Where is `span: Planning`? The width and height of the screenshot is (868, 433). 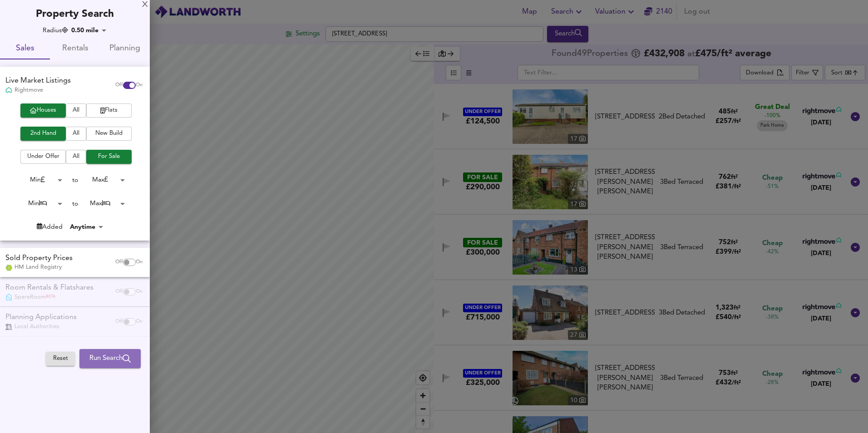
span: Planning is located at coordinates (125, 49).